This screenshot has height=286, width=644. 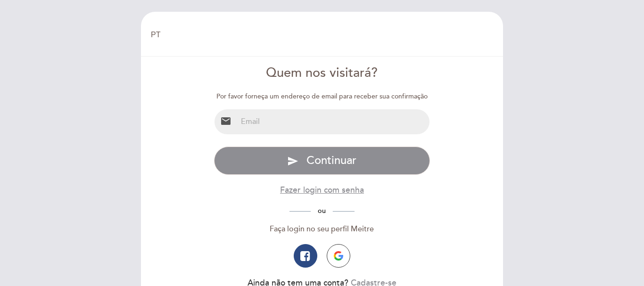 What do you see at coordinates (322, 97) in the screenshot?
I see `div: Por favor forneça um endereço de email para receber sua confirmação` at bounding box center [322, 97].